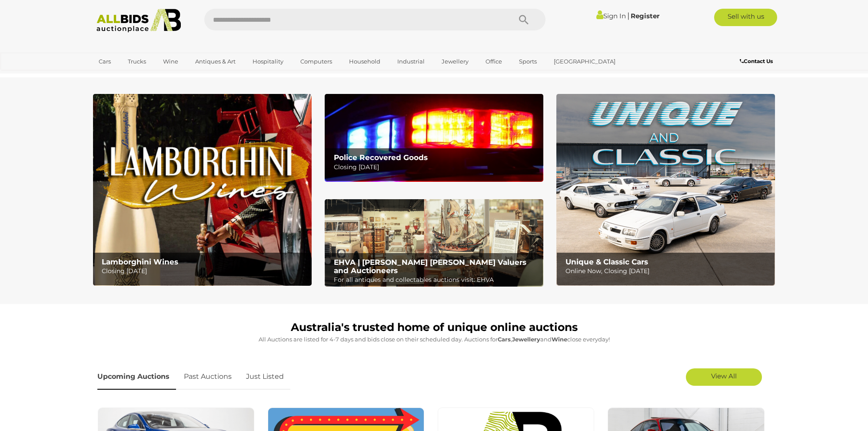 The width and height of the screenshot is (868, 431). What do you see at coordinates (105, 61) in the screenshot?
I see `a: Cars` at bounding box center [105, 61].